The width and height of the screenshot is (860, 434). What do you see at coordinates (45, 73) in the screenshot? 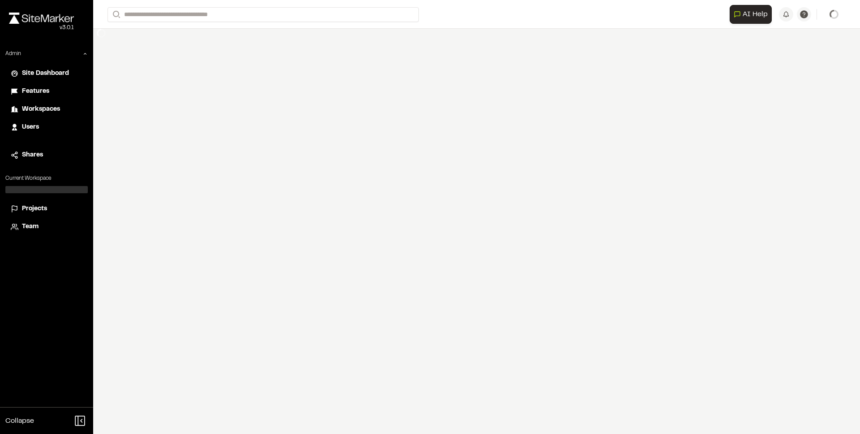
I see `span: Site Dashboard` at bounding box center [45, 73].